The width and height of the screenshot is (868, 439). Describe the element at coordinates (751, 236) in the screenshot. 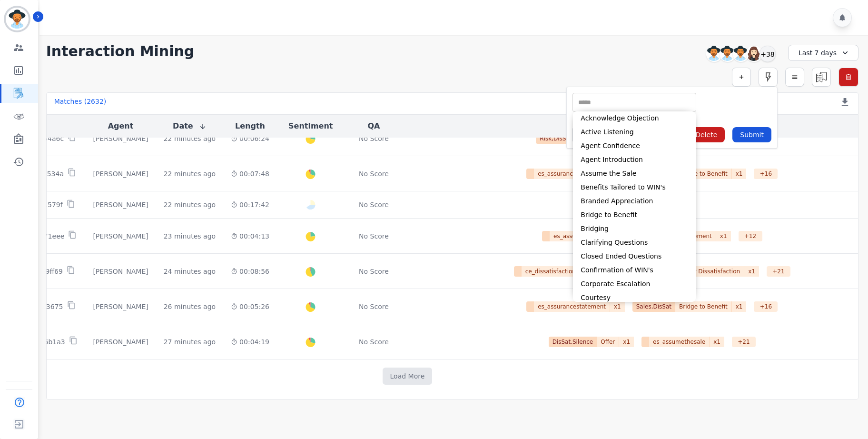

I see `div: + 12` at that location.